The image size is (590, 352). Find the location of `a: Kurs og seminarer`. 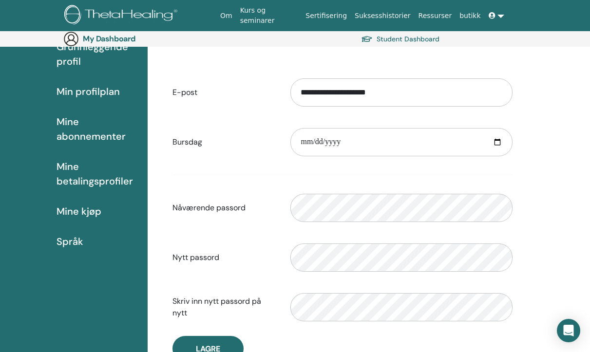

a: Kurs og seminarer is located at coordinates (269, 16).